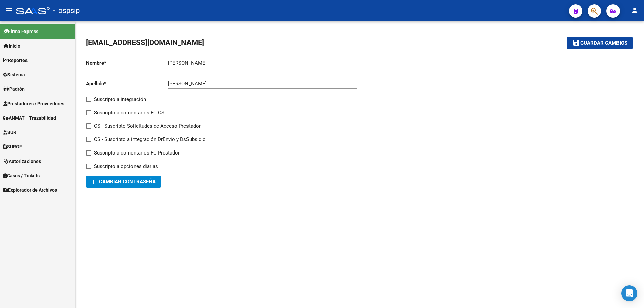 This screenshot has width=644, height=308. I want to click on button: Cambiar Contraseña, so click(123, 181).